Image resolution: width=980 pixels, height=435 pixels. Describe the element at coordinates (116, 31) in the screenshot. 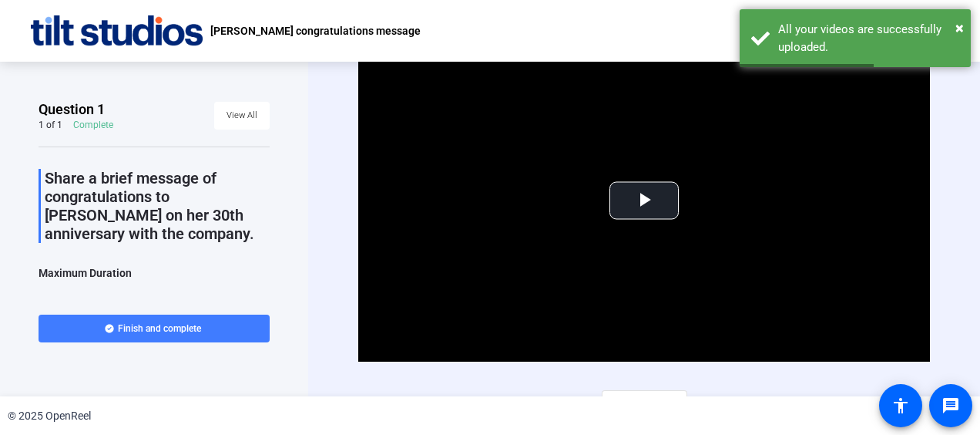

I see `img: OpenReel logo` at that location.